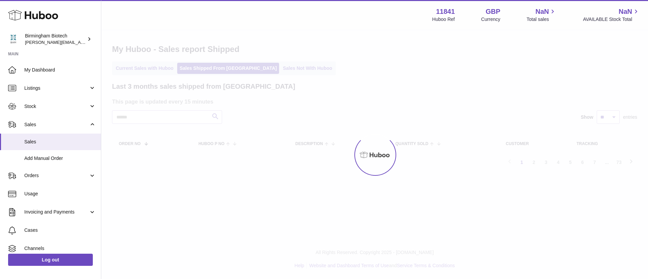 Image resolution: width=648 pixels, height=279 pixels. Describe the element at coordinates (60, 158) in the screenshot. I see `span: Add Manual Order` at that location.